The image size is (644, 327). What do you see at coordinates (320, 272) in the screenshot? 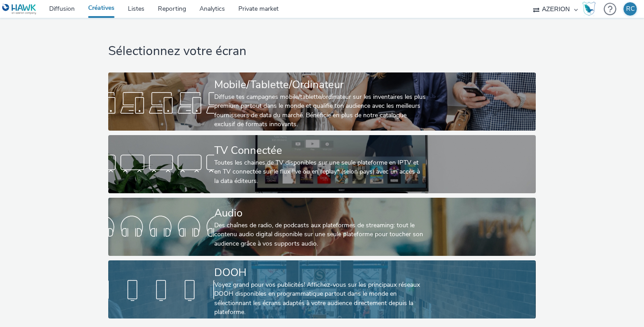
I see `div: DOOH` at bounding box center [320, 272].